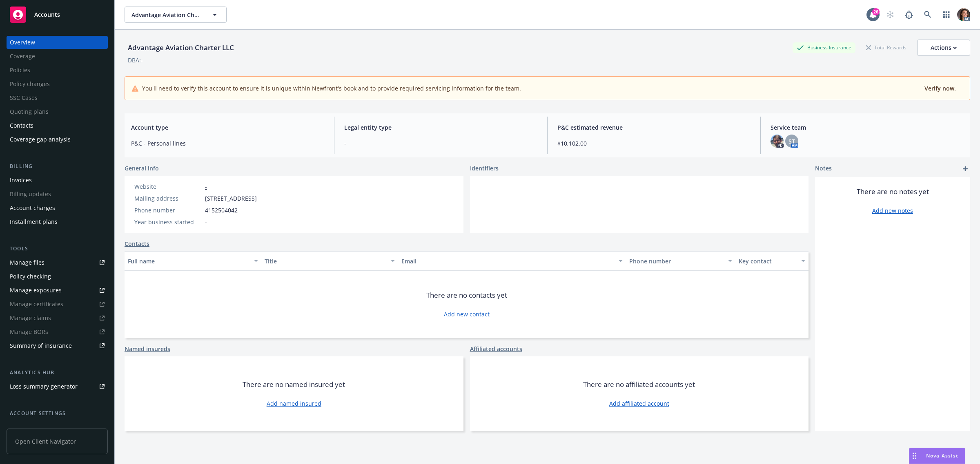 The height and width of the screenshot is (464, 980). I want to click on span: Open Client Navigator, so click(57, 441).